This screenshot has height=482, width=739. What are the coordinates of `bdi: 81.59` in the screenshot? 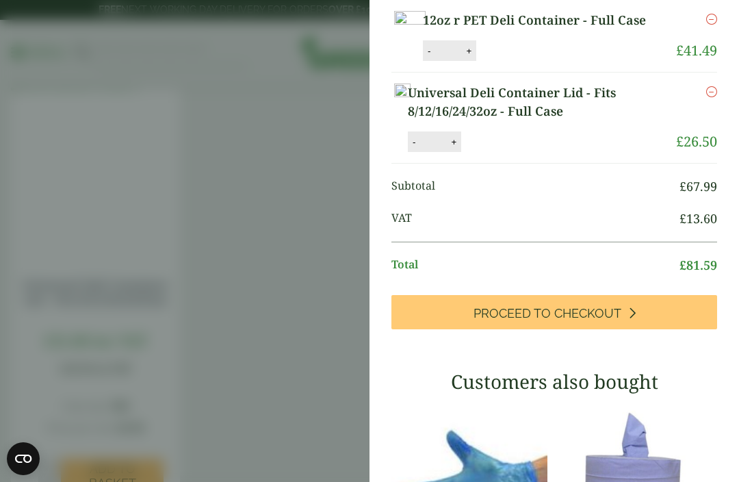 It's located at (698, 265).